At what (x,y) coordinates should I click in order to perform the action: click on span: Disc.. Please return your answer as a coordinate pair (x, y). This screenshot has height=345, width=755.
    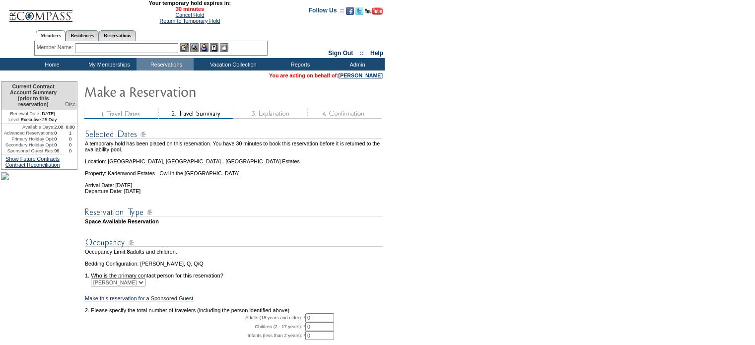
    Looking at the image, I should click on (71, 104).